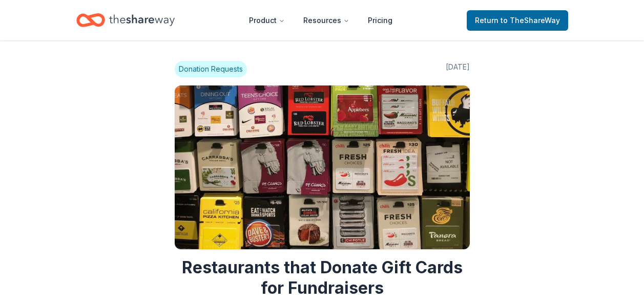  I want to click on span: Return, so click(518, 21).